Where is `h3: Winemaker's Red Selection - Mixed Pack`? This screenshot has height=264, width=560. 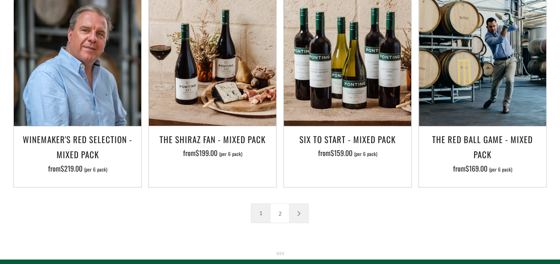 h3: Winemaker's Red Selection - Mixed Pack is located at coordinates (77, 147).